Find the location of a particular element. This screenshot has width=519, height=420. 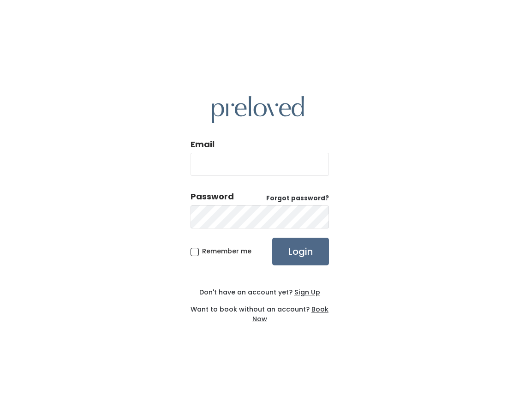

u: Sign Up is located at coordinates (307, 292).